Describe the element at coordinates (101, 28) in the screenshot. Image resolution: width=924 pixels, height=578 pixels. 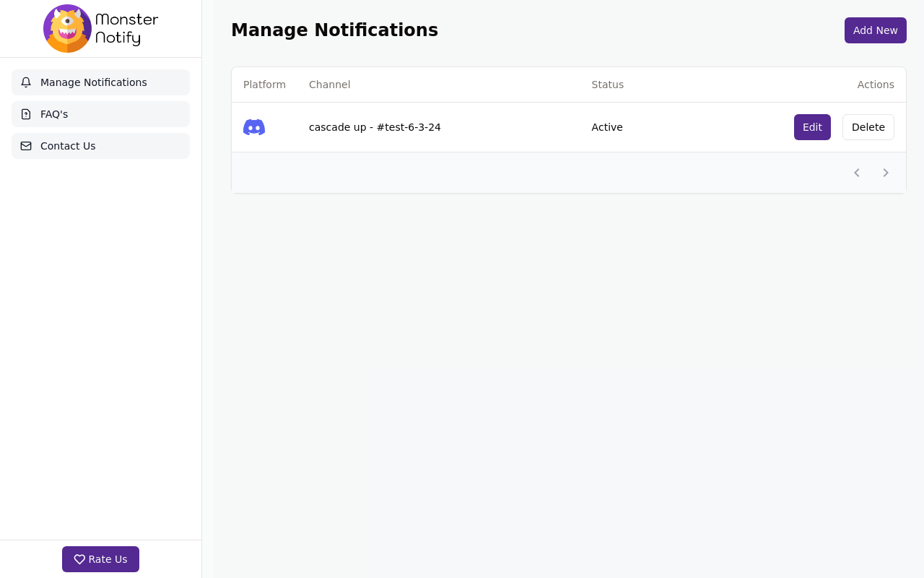
I see `img: MonsterBarIcon.png` at that location.